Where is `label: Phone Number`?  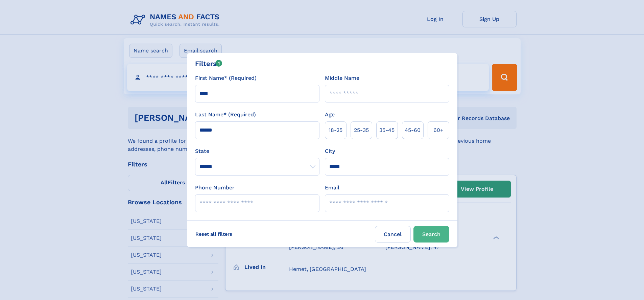 label: Phone Number is located at coordinates (215, 188).